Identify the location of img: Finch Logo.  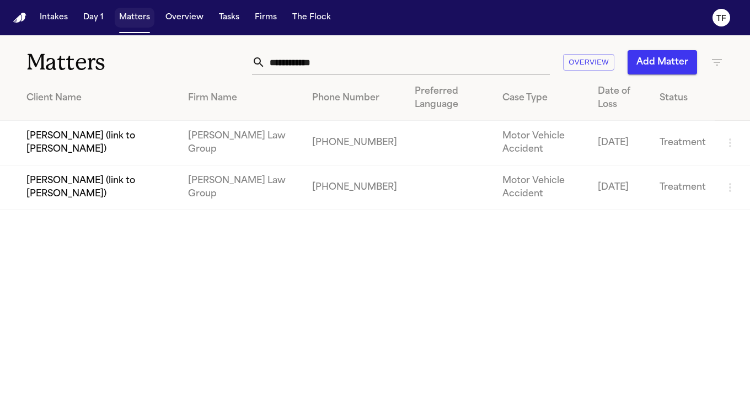
(20, 18).